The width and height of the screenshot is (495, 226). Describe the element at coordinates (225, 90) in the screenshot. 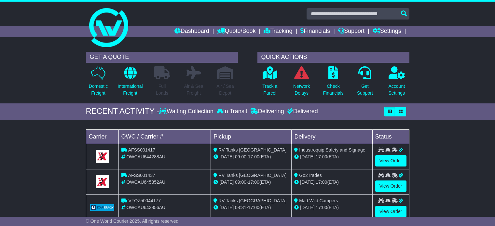

I see `p: Air / Sea Depot` at that location.